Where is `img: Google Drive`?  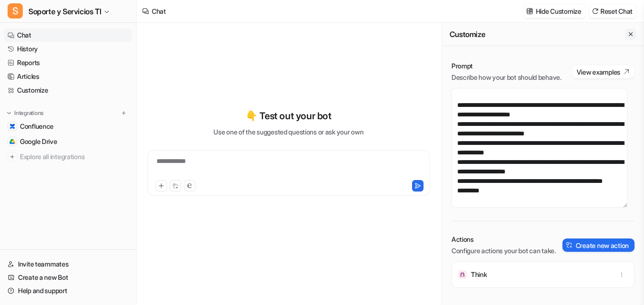
img: Google Drive is located at coordinates (12, 141).